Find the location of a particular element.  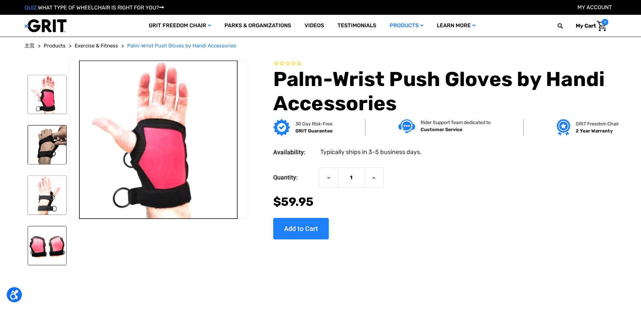

span: 0 is located at coordinates (605, 22).